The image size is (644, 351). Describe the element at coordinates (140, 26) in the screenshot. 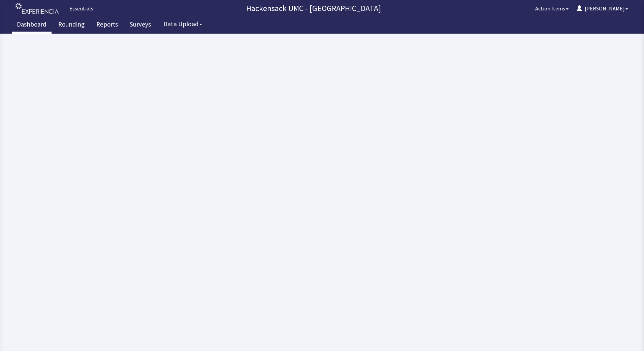

I see `a: Surveys` at that location.